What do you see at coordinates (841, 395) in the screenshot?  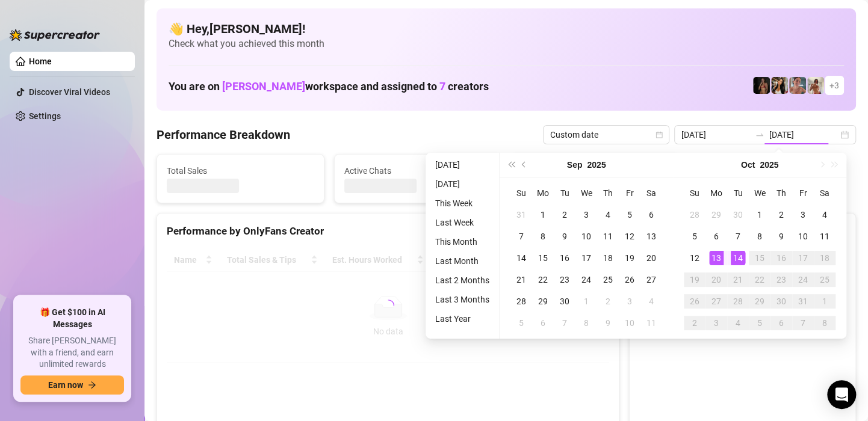 I see `div: Open Intercom Messenger` at bounding box center [841, 395].